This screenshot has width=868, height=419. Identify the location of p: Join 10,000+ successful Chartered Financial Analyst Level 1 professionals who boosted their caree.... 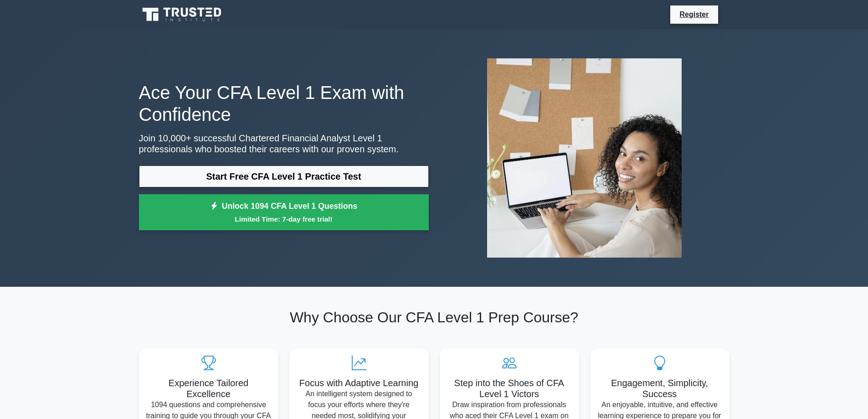
(284, 143).